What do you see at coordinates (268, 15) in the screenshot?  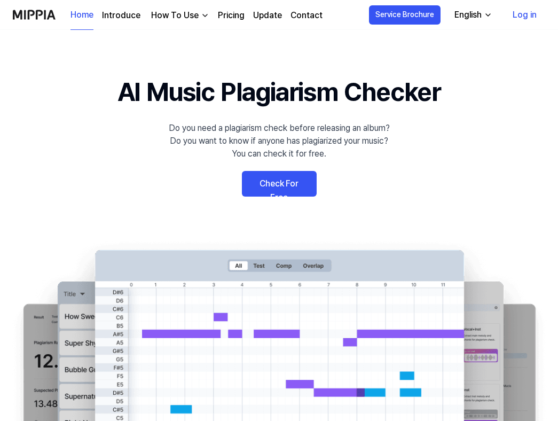 I see `a: Update` at bounding box center [268, 15].